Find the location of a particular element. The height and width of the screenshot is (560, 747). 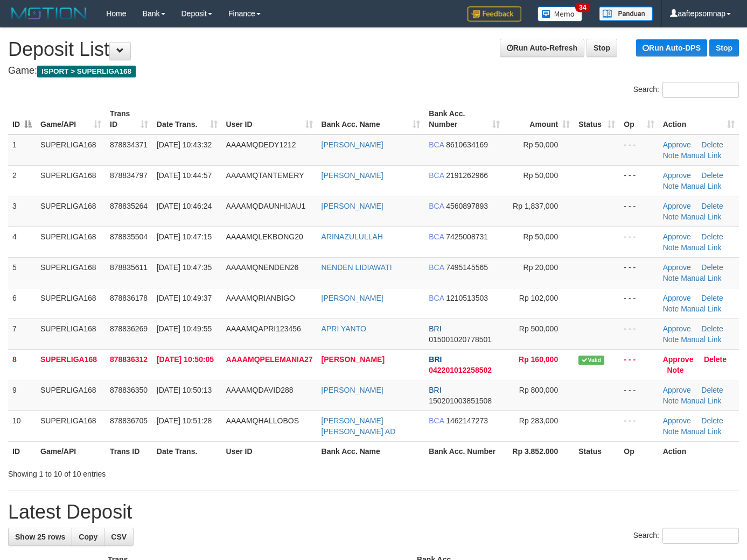

span: Copy 150201003851508 to clipboard is located at coordinates (459, 401).